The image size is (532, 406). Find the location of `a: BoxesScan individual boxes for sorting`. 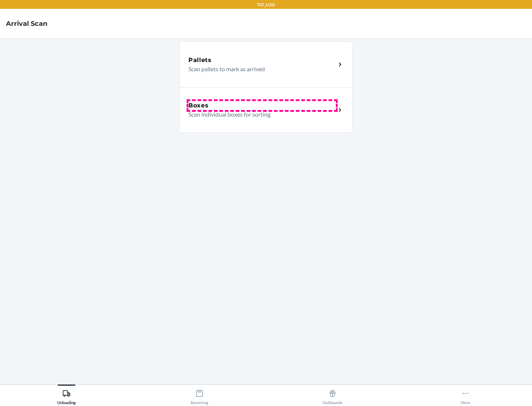

a: BoxesScan individual boxes for sorting is located at coordinates (266, 110).